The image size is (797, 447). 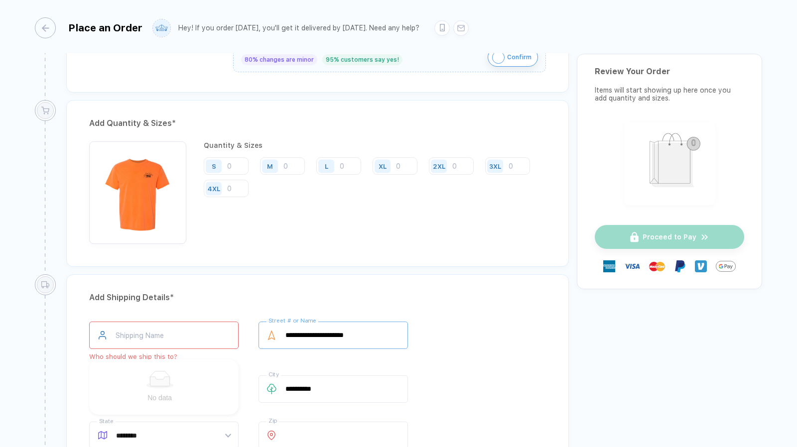 What do you see at coordinates (317, 298) in the screenshot?
I see `div: Add Shipping Details` at bounding box center [317, 298].